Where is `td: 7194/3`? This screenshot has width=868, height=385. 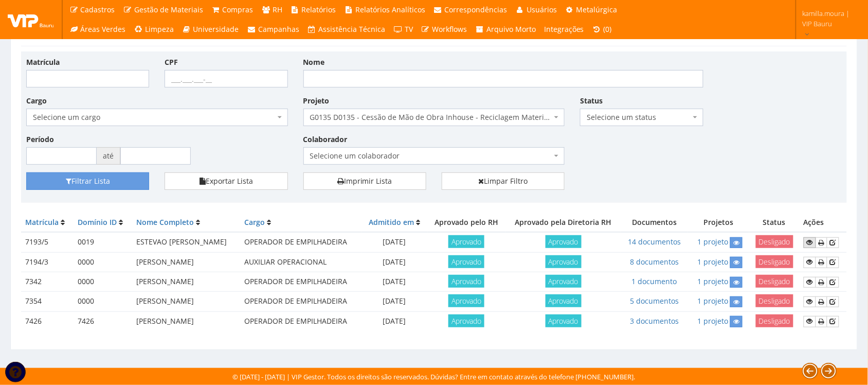 td: 7194/3 is located at coordinates (48, 262).